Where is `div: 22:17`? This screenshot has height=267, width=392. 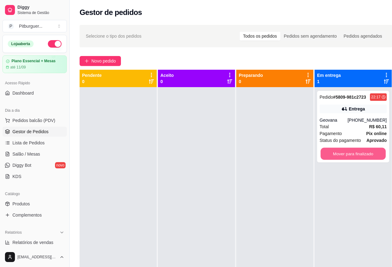 div: 22:17 is located at coordinates (376, 97).